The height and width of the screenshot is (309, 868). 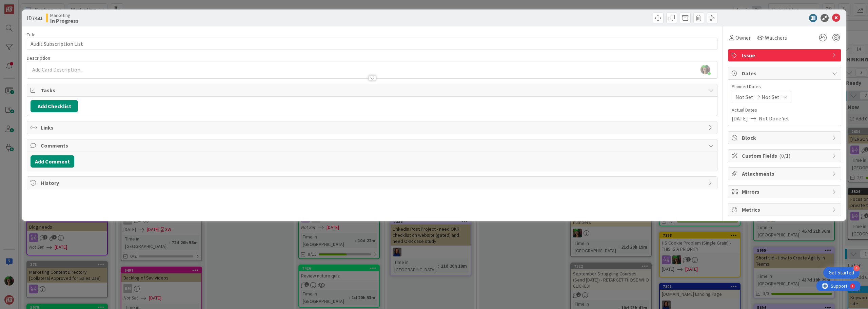 I want to click on div: 4, so click(x=857, y=269).